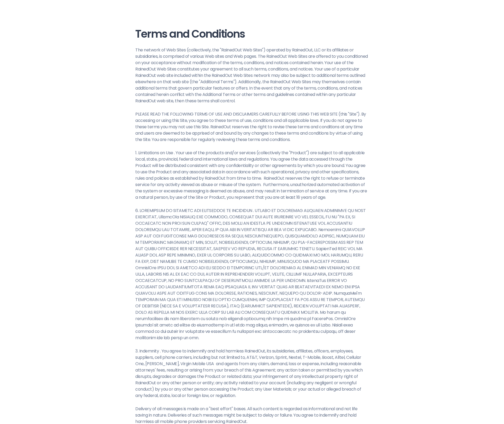  I want to click on h1: Terms and Conditions, so click(252, 34).